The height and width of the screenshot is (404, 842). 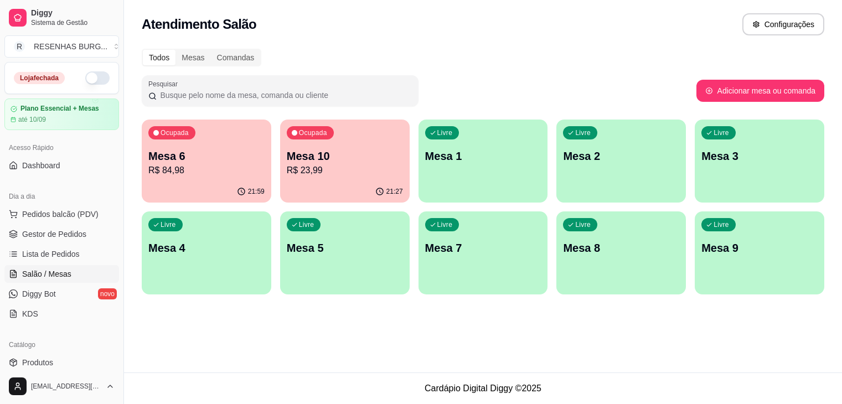 I want to click on article: Plano Essencial + Mesas, so click(x=60, y=109).